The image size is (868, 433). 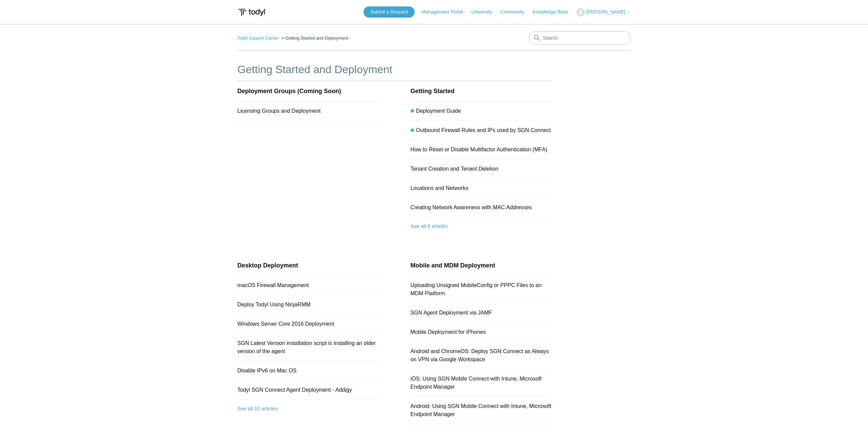 What do you see at coordinates (580, 38) in the screenshot?
I see `input: Search` at bounding box center [580, 38].